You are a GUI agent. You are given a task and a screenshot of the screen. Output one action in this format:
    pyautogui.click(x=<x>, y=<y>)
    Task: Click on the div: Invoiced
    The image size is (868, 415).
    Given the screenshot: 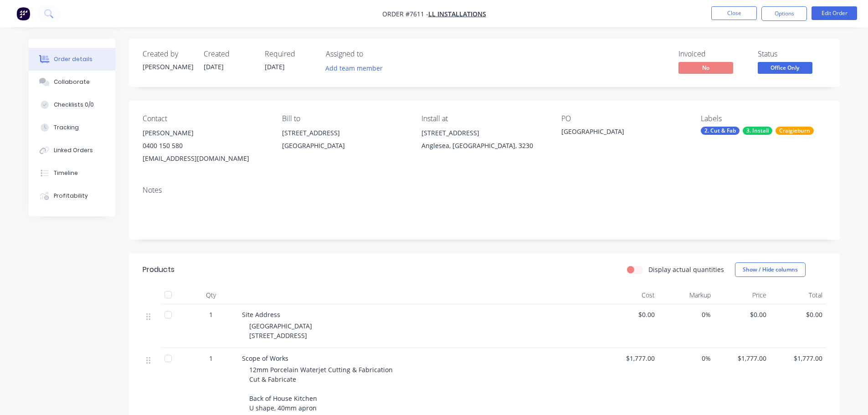 What is the action you would take?
    pyautogui.click(x=713, y=53)
    